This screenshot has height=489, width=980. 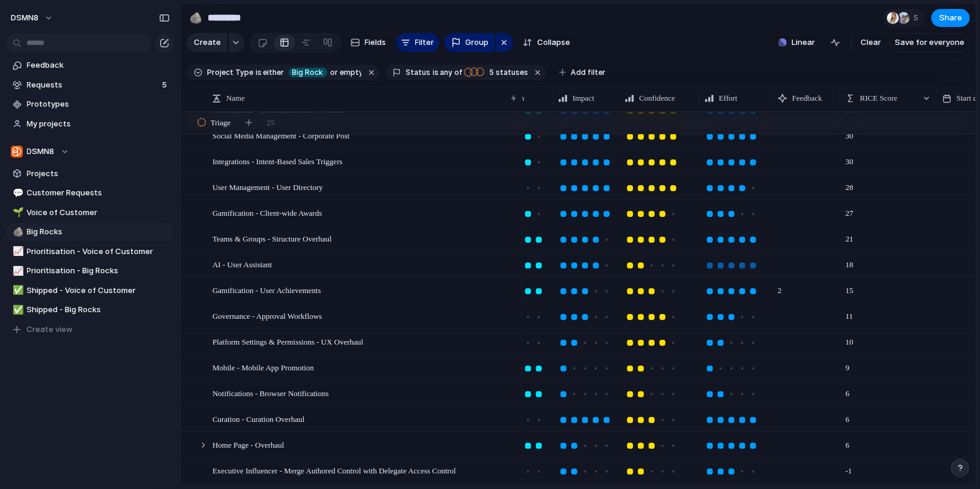 What do you see at coordinates (287, 342) in the screenshot?
I see `span: Platform Settings & Permissions - UX Overhaul` at bounding box center [287, 342].